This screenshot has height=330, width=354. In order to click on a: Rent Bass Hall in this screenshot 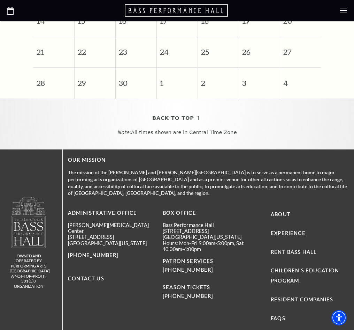, I will do `click(294, 252)`.